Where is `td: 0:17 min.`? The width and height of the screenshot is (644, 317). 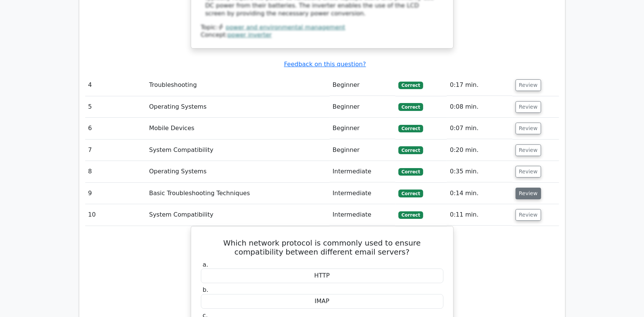 td: 0:17 min. is located at coordinates (480, 85).